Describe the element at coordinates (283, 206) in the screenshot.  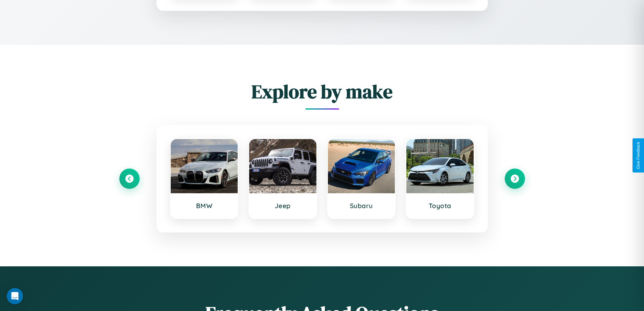
I see `h3: Jeep` at that location.